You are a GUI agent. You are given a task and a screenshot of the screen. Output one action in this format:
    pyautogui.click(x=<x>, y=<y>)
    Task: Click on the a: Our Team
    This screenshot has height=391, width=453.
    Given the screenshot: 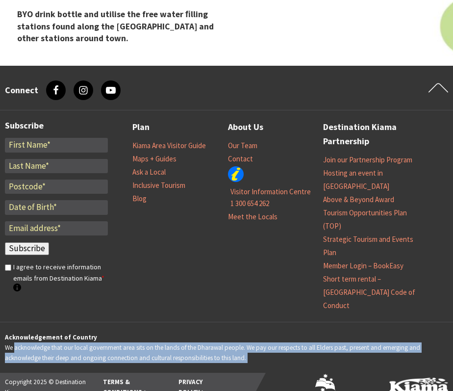 What is the action you would take?
    pyautogui.click(x=243, y=146)
    